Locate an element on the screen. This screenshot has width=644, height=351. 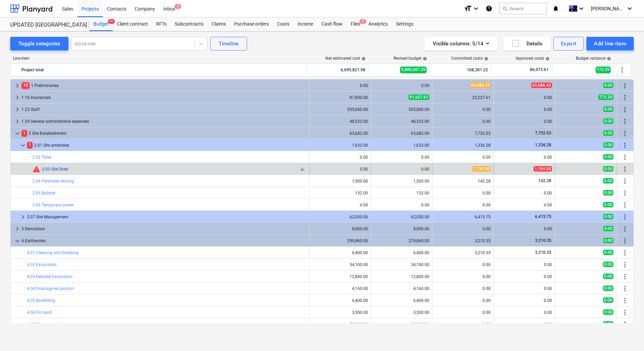
div: 1,336.28 is located at coordinates (463, 145).